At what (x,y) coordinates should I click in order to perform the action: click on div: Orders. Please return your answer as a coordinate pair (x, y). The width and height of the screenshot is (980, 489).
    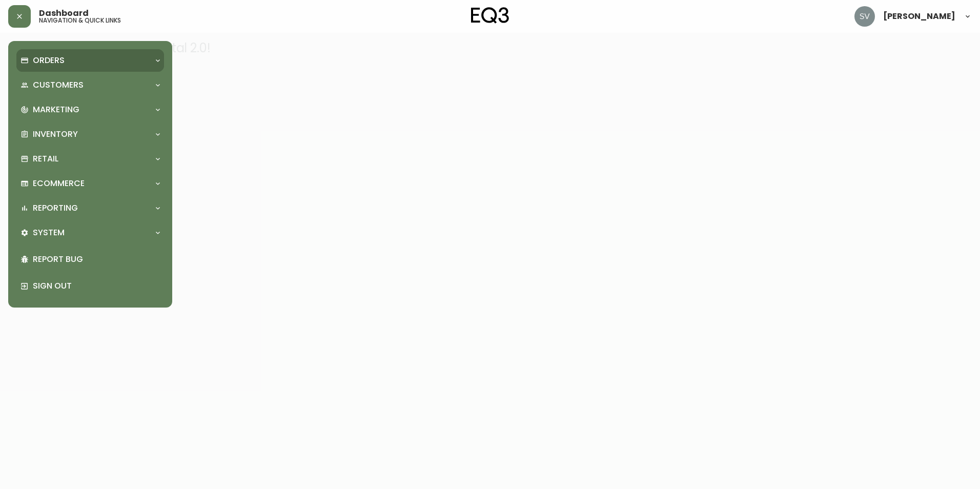
    Looking at the image, I should click on (90, 60).